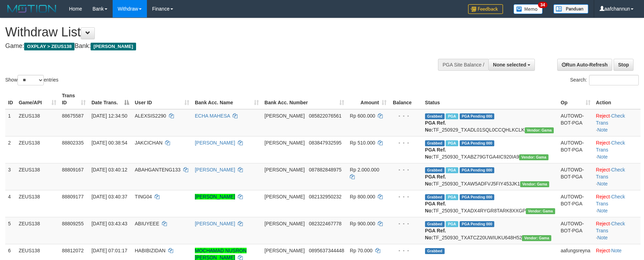  What do you see at coordinates (452, 116) in the screenshot?
I see `span: Marked by aafpengsreynich` at bounding box center [452, 116].